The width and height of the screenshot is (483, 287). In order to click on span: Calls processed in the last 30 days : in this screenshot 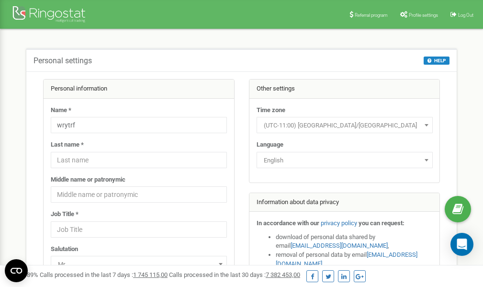, I will do `click(235, 274)`.